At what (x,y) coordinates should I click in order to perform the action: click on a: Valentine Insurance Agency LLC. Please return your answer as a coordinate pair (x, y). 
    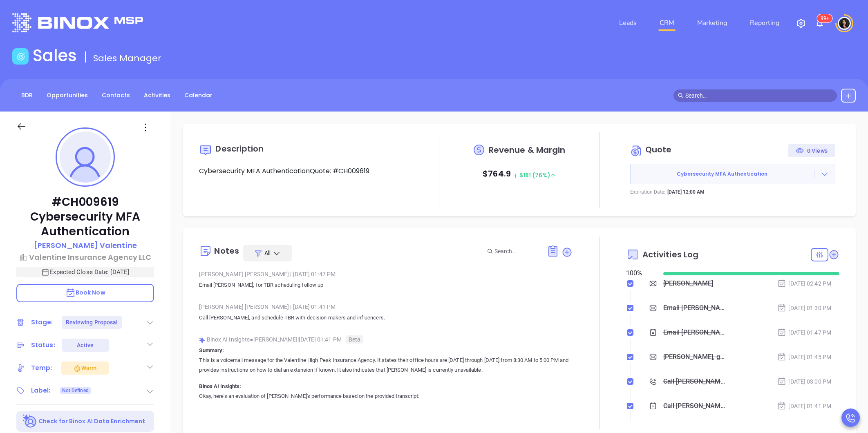
    Looking at the image, I should click on (85, 257).